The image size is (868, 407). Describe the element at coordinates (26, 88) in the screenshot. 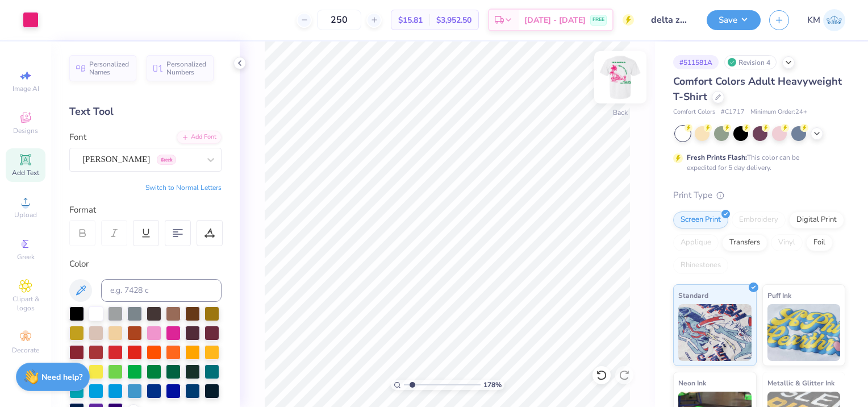

I see `span: Image AI` at that location.